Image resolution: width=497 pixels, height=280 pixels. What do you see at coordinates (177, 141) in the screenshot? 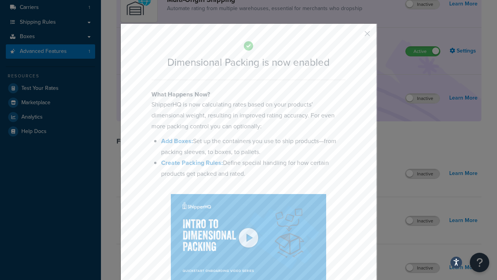
I see `a: Add Boxes:` at bounding box center [177, 141].